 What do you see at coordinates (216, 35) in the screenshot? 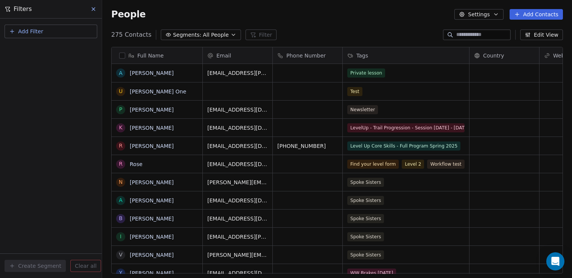
I see `span: All People` at bounding box center [216, 35].